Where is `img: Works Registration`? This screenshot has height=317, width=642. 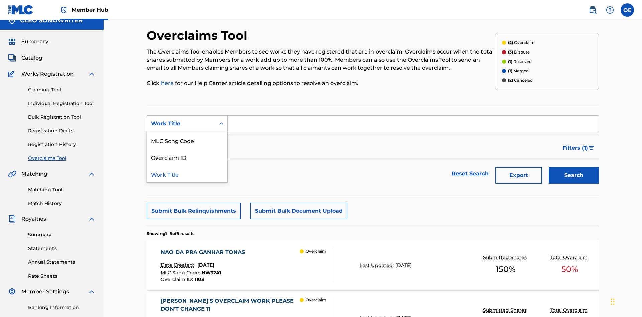
img: Works Registration is located at coordinates (12, 74).